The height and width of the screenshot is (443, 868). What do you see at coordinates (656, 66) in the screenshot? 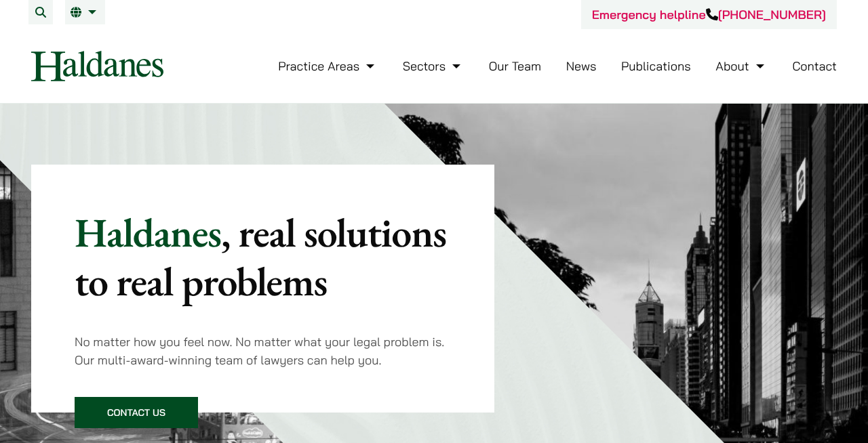
I see `a: Publications` at bounding box center [656, 66].